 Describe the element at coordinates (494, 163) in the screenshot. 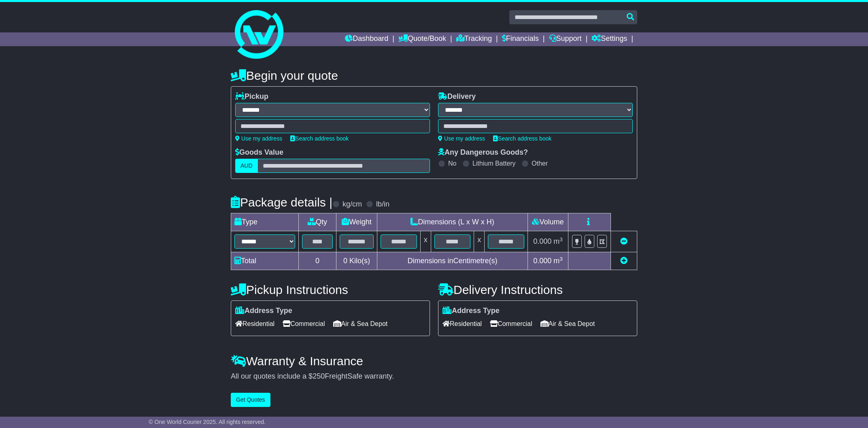

I see `label: Lithium Battery` at that location.